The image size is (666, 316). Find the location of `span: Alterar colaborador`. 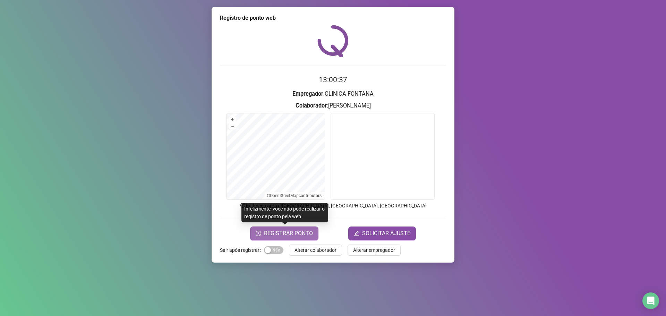

span: Alterar colaborador is located at coordinates (315, 250).